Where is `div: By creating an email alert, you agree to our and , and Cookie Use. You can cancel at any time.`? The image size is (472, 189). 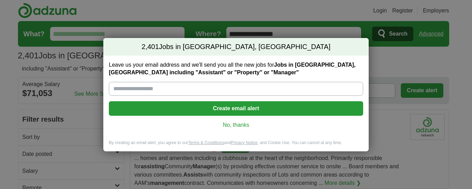
div: By creating an email alert, you agree to our and , and Cookie Use. You can cancel at any time. is located at coordinates (236, 145).